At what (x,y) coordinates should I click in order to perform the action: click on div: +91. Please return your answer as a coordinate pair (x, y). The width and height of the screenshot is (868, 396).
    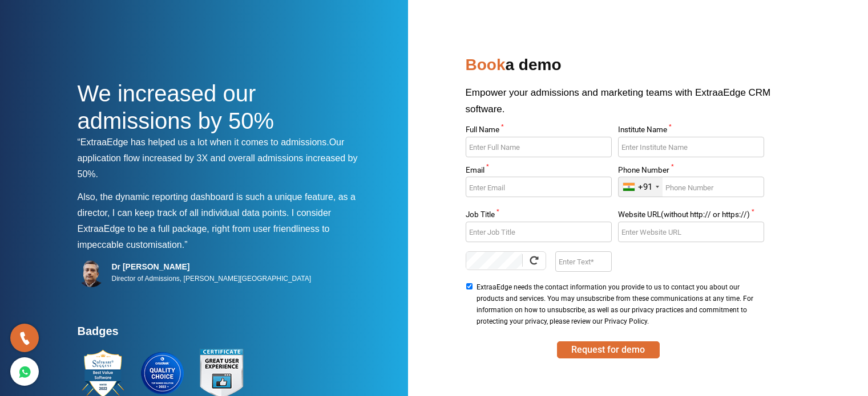
    Looking at the image, I should click on (645, 187).